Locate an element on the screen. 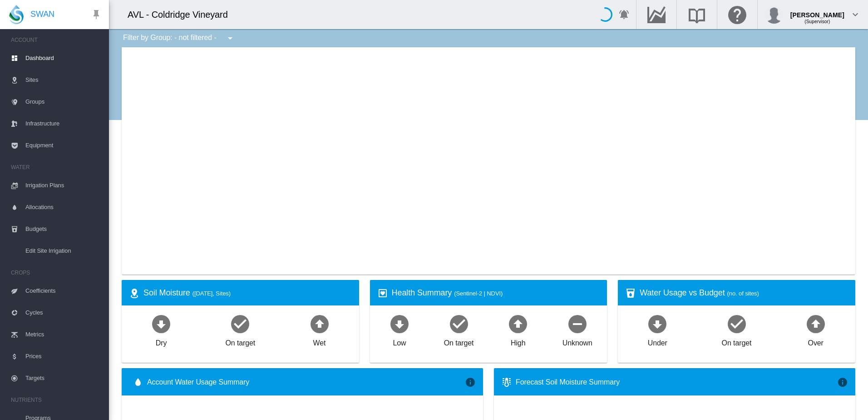 This screenshot has height=420, width=868. span: Allocations is located at coordinates (63, 207).